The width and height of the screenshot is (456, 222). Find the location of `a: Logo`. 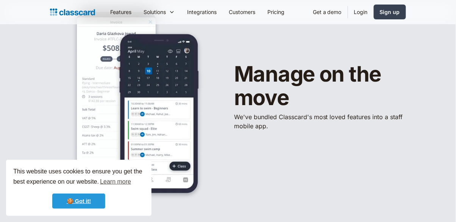

a: Logo is located at coordinates (72, 12).